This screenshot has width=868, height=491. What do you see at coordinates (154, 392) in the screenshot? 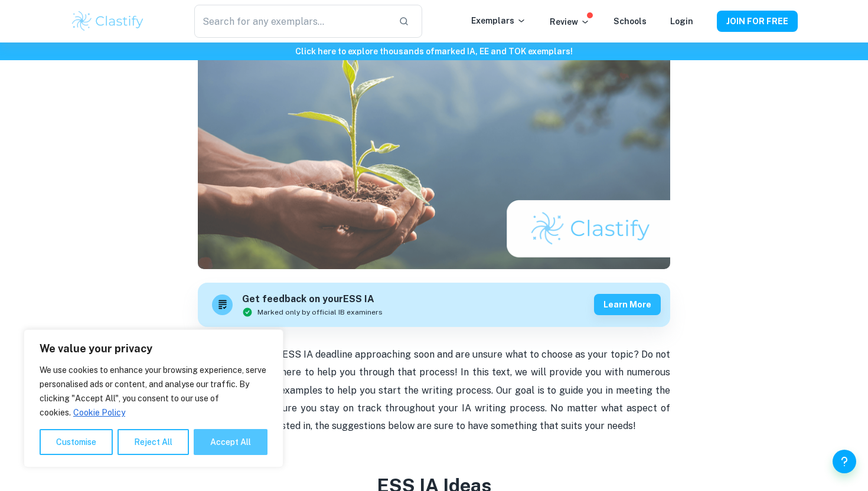
I see `p: We use cookies to enhance your browsing experience, serve personalised ads or content, and analys...` at bounding box center [154, 392].